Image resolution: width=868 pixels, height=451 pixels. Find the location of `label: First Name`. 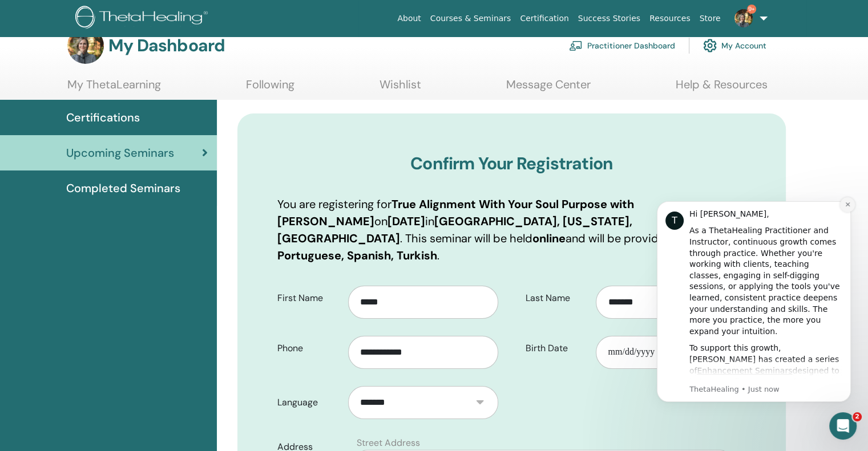

label: First Name is located at coordinates (308, 298).